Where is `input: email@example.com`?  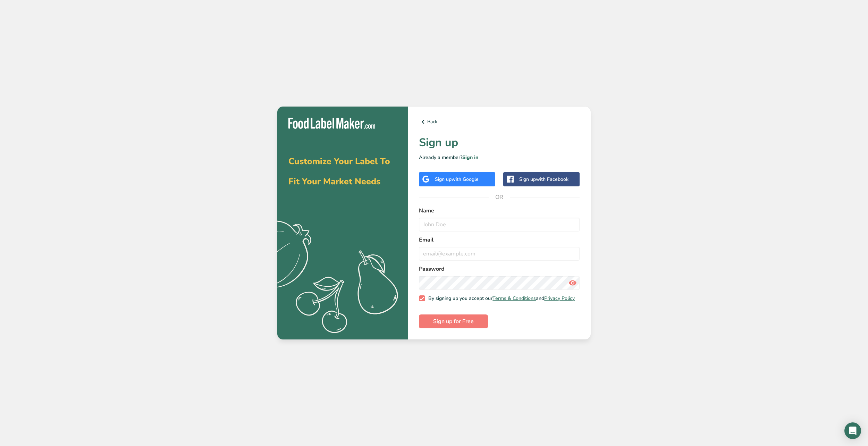 input: email@example.com is located at coordinates (499, 254).